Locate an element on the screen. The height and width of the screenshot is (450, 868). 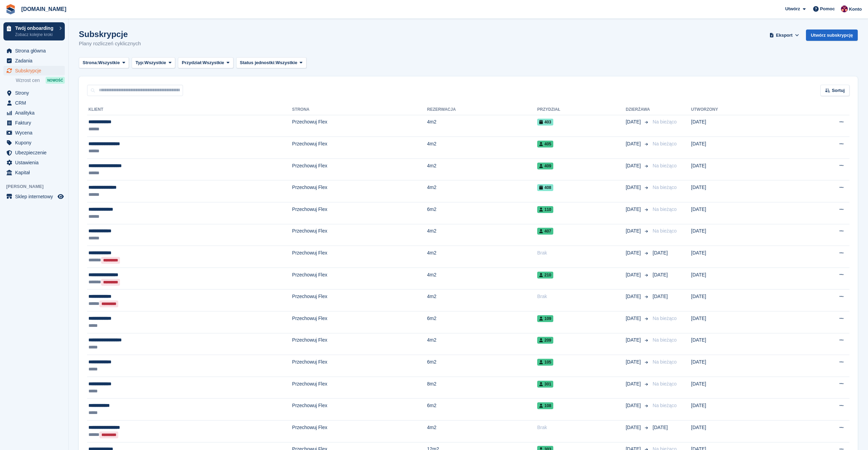
p: Plany rozliczeń cyklicznych is located at coordinates (109, 44).